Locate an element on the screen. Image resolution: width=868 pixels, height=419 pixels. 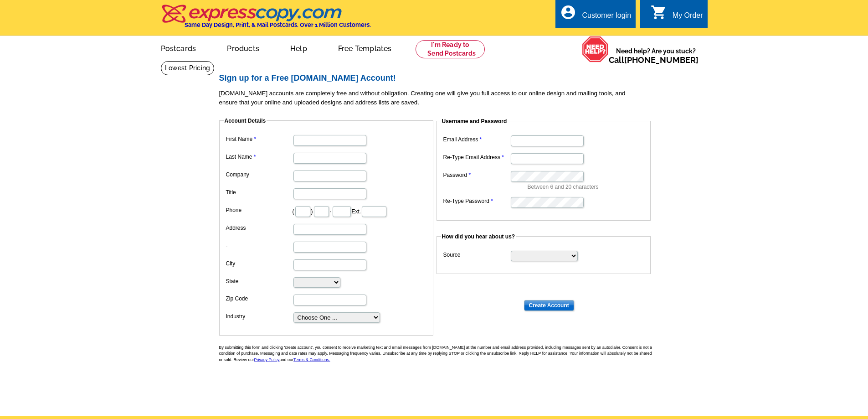
i: shopping_cart is located at coordinates (659, 12).